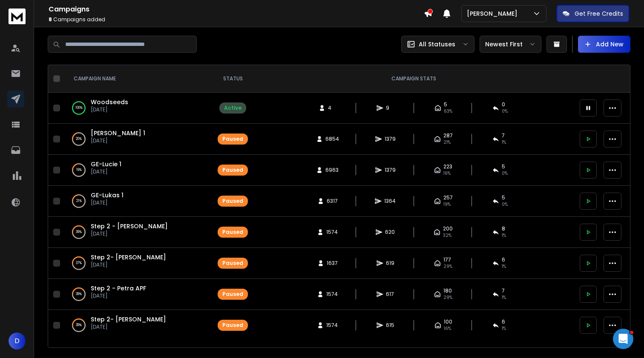 This screenshot has width=644, height=358. I want to click on h1: Campaigns, so click(236, 9).